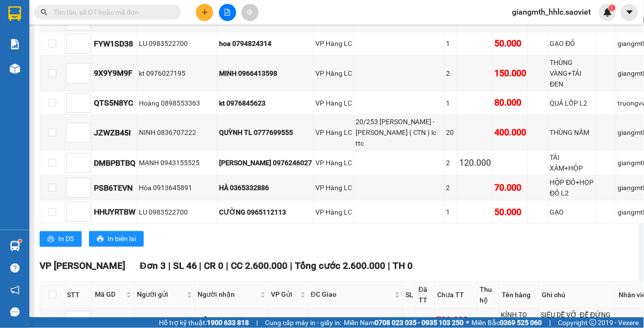 The height and width of the screenshot is (328, 644). Describe the element at coordinates (227, 12) in the screenshot. I see `button: file-add` at that location.